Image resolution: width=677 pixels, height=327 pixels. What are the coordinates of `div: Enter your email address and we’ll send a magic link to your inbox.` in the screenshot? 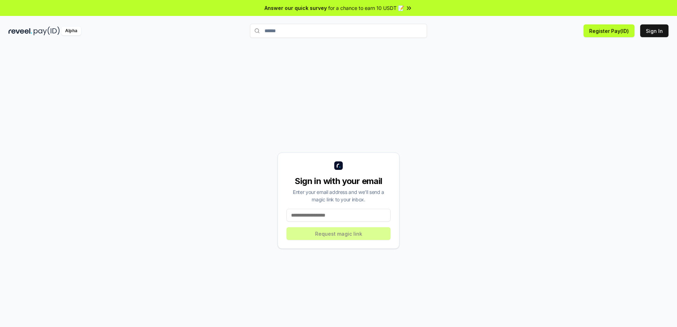 It's located at (338, 196).